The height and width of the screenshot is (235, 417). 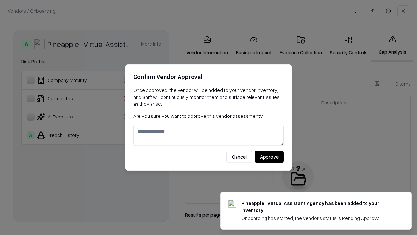 I want to click on div: Pineapple | Virtual Assistant Agency has been added to your inventory, so click(x=319, y=206).